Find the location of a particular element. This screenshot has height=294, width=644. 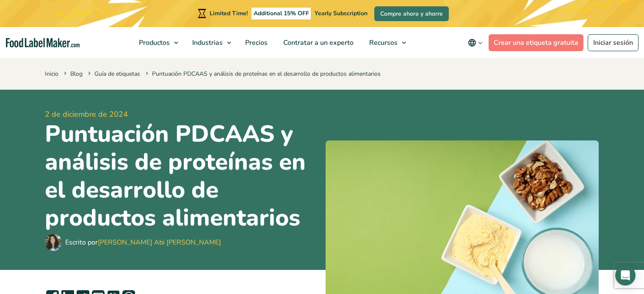

a: Crear una etiqueta gratuita is located at coordinates (536, 43).